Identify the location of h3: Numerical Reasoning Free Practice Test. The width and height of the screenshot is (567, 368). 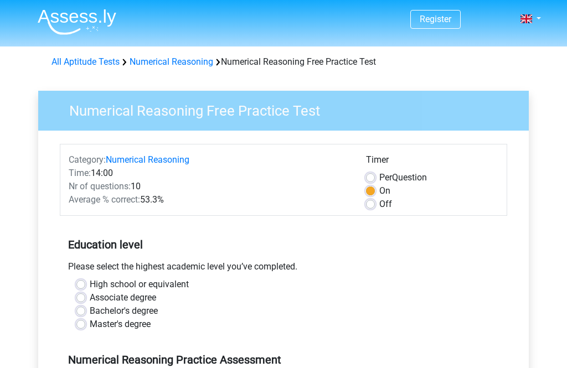
(288, 108).